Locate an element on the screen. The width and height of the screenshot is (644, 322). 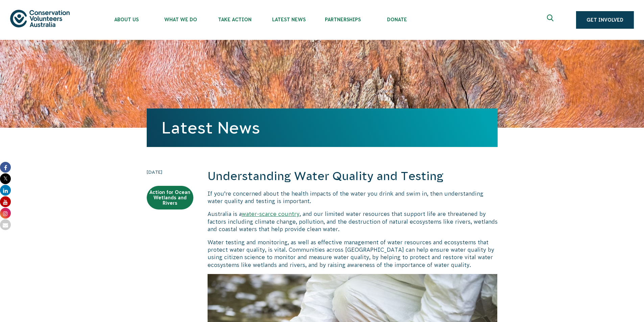
a: Get Involved is located at coordinates (605, 20).